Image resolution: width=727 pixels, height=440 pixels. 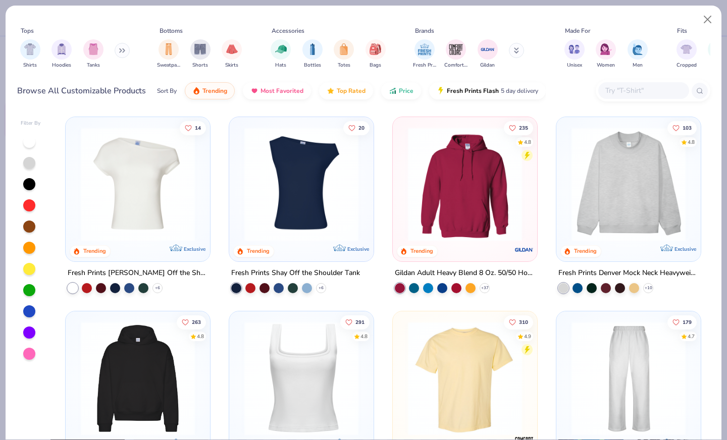 I want to click on span: Bags, so click(x=375, y=65).